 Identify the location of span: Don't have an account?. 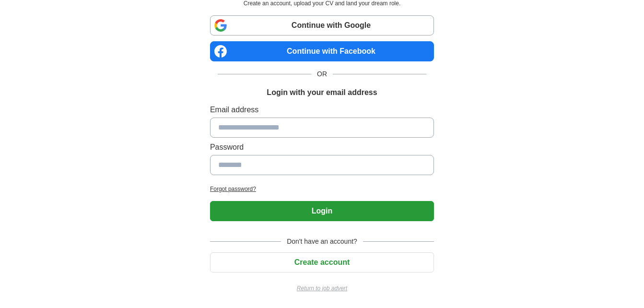
(322, 242).